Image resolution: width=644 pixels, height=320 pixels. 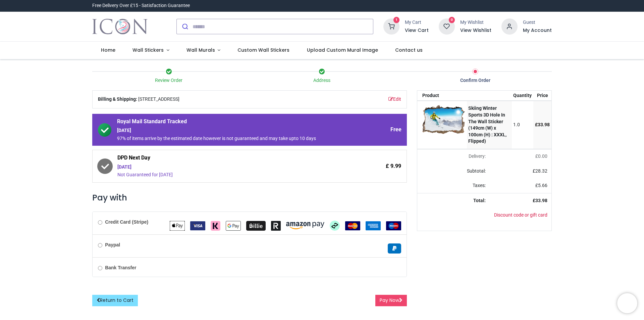 What do you see at coordinates (444, 119) in the screenshot?
I see `img: +IyYphAAAABklEQVQDALT+S+Oxpsl1AAAAAElFTkSuQmCC` at bounding box center [444, 119].